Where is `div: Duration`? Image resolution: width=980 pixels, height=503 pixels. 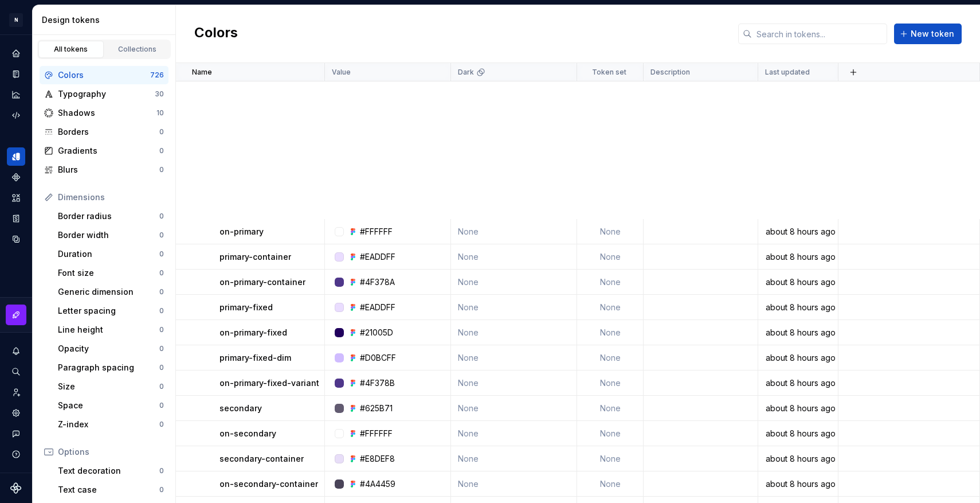
div: Duration is located at coordinates (108, 254).